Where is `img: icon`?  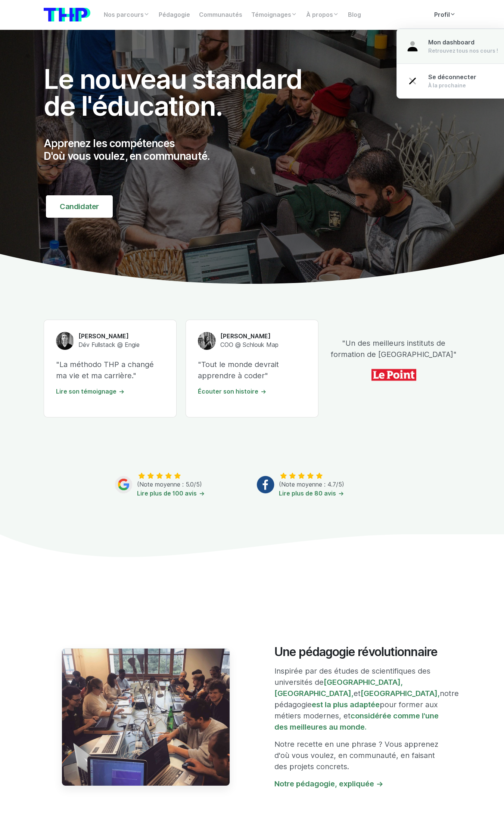
img: icon is located at coordinates (394, 375).